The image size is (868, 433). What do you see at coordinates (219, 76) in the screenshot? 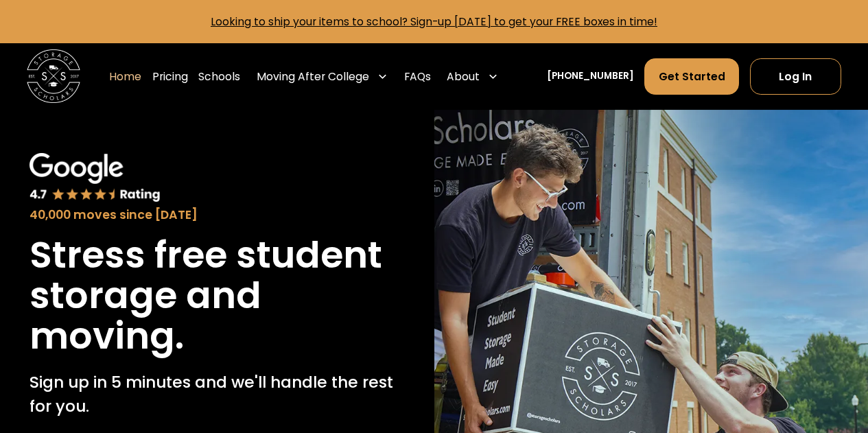
I see `a: Schools` at bounding box center [219, 76].